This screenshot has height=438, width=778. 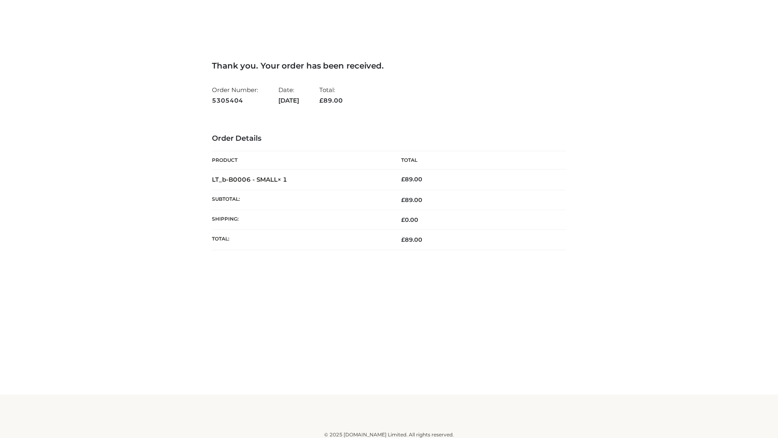 I want to click on th: Total, so click(x=477, y=160).